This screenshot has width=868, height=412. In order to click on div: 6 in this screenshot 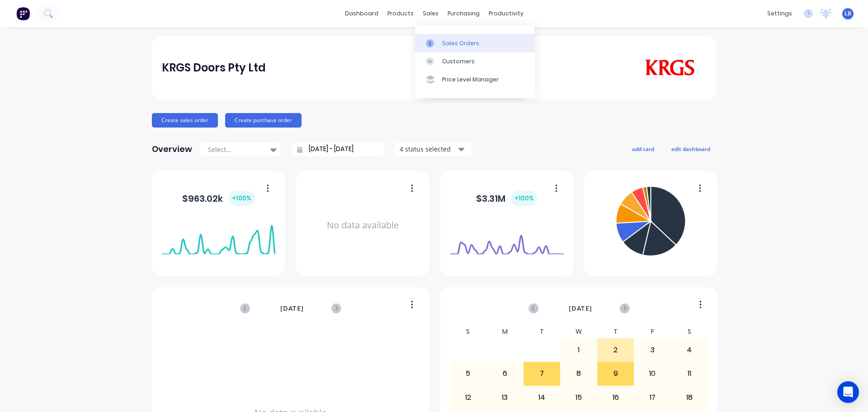, I will do `click(505, 373)`.